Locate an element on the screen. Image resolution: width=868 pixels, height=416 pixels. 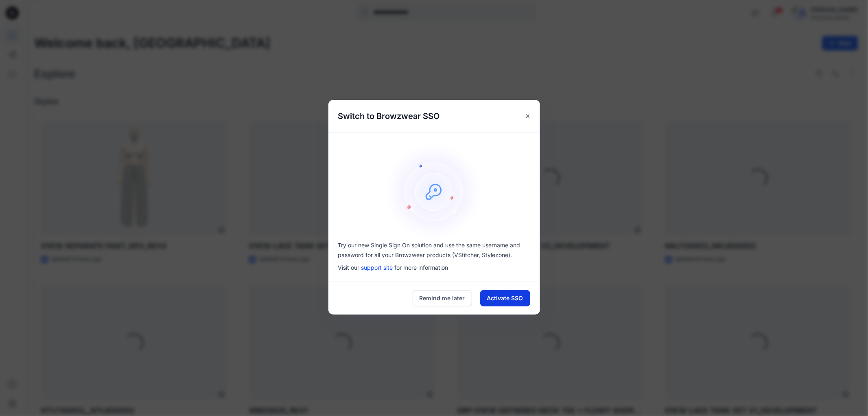
p: Visit our for more information is located at coordinates (434, 267).